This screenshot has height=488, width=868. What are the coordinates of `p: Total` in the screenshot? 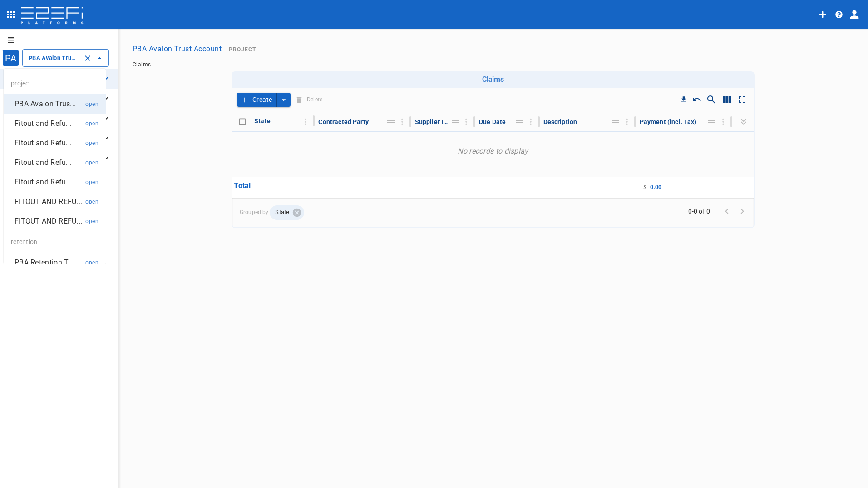 It's located at (243, 187).